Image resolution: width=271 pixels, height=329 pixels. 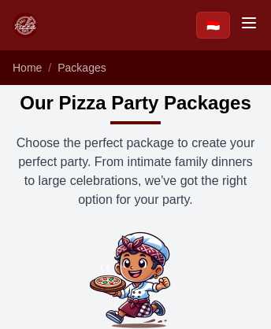 I want to click on h1: Our Pizza Party Packages, so click(x=135, y=103).